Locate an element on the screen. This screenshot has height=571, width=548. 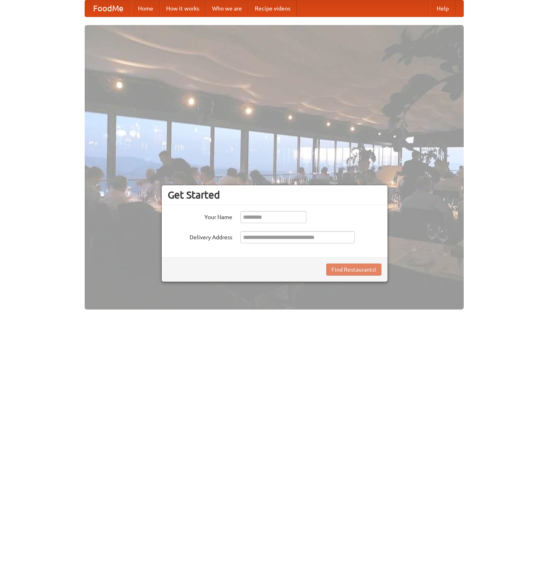
a: Who we are is located at coordinates (227, 8).